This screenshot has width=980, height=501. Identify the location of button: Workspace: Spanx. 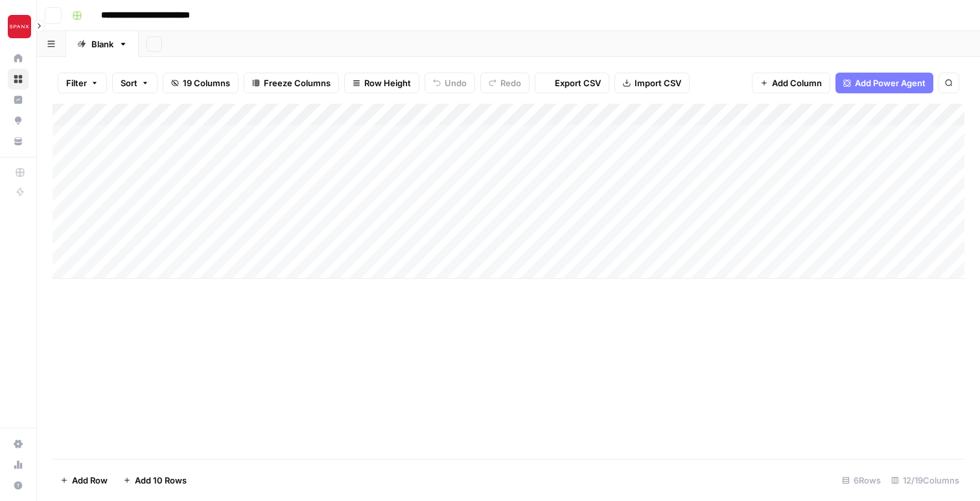
(18, 27).